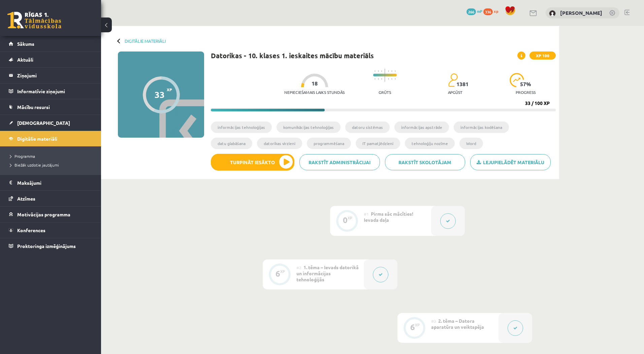 Image resolution: width=644 pixels, height=354 pixels. I want to click on span: 57 %, so click(526, 84).